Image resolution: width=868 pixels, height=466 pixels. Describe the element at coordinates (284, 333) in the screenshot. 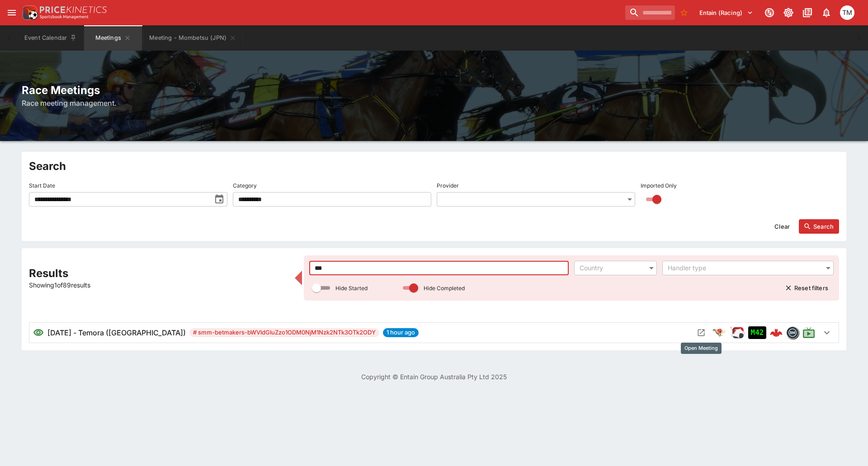

I see `span: # smm-betmakers-bWVldGluZzo1ODM0NjM1Nzk2NTk3OTk2ODY` at that location.